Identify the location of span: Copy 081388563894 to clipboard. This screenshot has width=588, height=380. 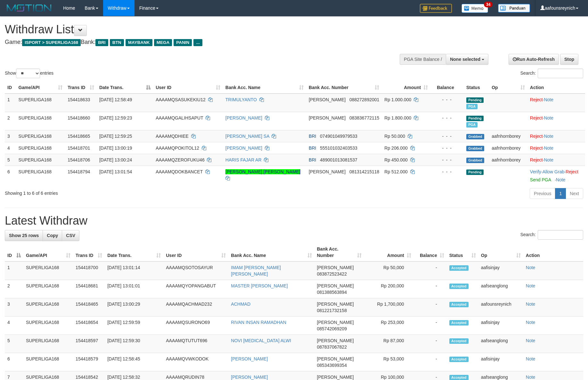
(332, 292).